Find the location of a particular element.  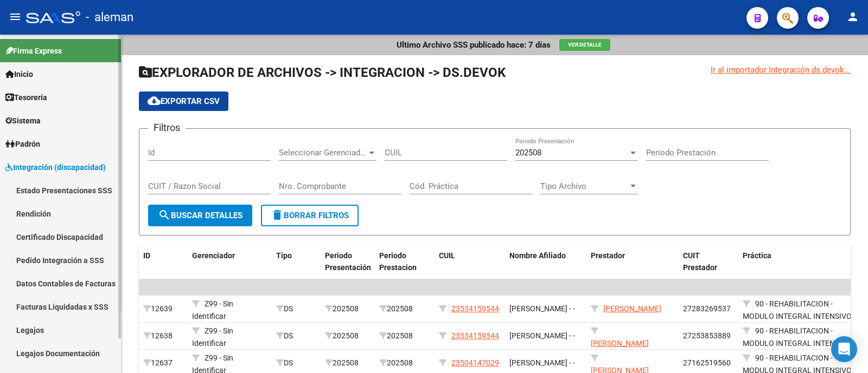

span: Padrón is located at coordinates (23, 144).